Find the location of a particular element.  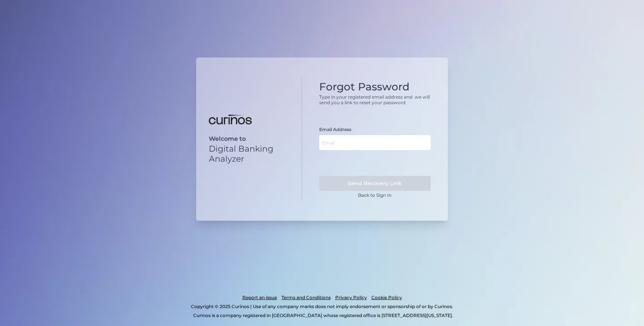

a: Cookie Policy is located at coordinates (387, 298).